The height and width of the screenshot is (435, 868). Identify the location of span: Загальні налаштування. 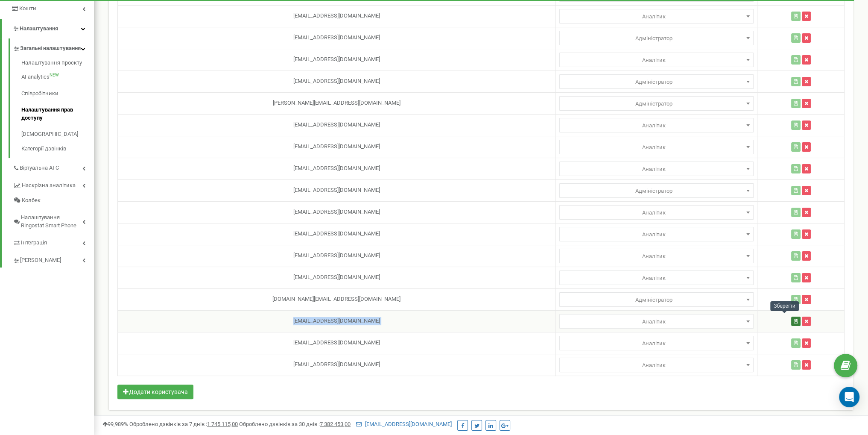
(51, 48).